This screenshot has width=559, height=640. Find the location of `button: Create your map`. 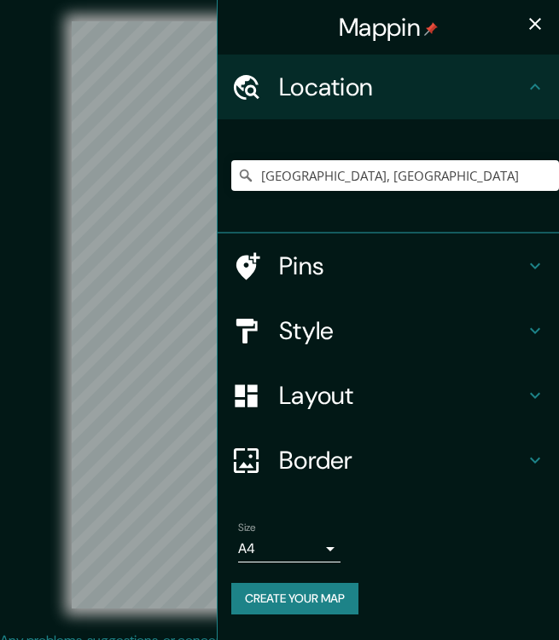

button: Create your map is located at coordinates (294, 599).